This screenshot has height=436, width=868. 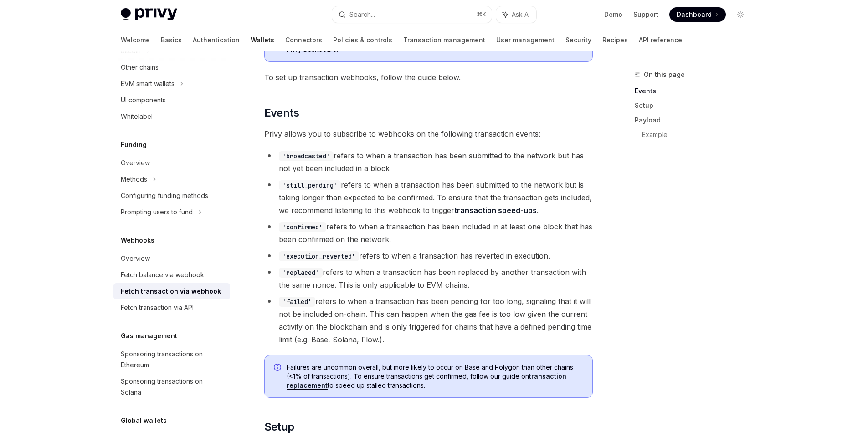 I want to click on a: Configuring funding methods, so click(x=172, y=196).